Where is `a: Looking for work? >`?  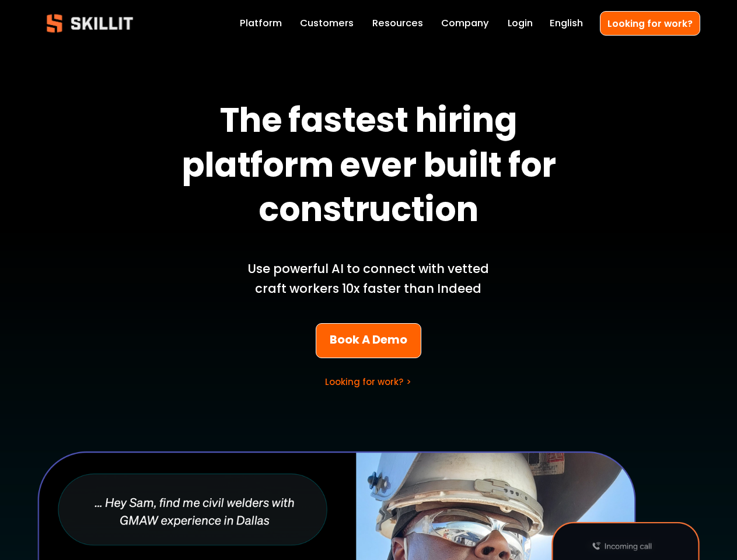 a: Looking for work? > is located at coordinates (368, 382).